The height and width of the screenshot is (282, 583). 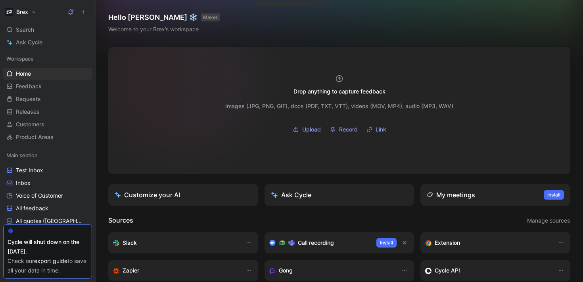 What do you see at coordinates (164, 29) in the screenshot?
I see `div: Welcome to your Brex’s workspace` at bounding box center [164, 29].